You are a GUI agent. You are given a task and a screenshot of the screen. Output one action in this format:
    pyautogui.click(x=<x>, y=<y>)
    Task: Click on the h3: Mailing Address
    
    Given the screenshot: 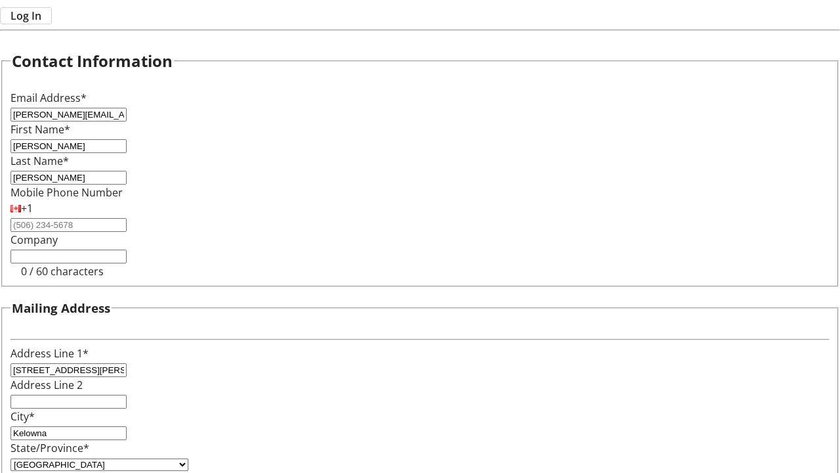 What is the action you would take?
    pyautogui.click(x=61, y=308)
    